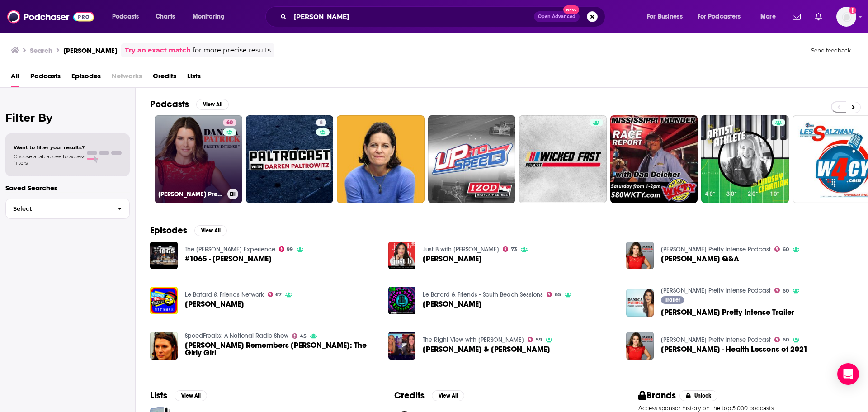 The height and width of the screenshot is (412, 868). I want to click on span: For Business, so click(665, 17).